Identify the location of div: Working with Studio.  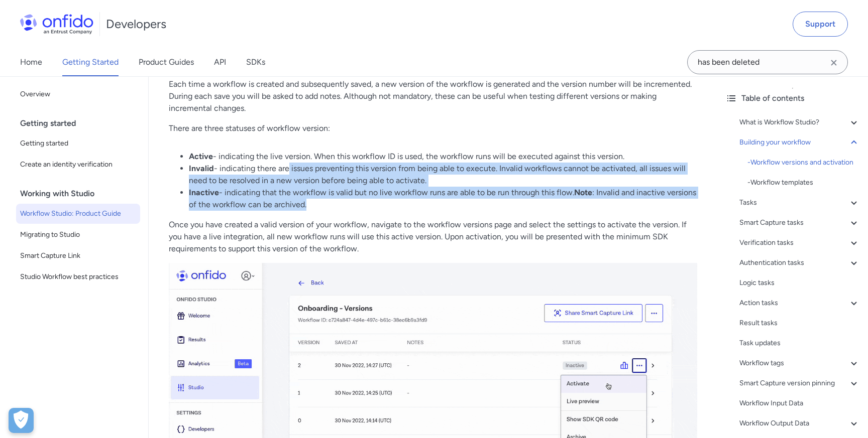
(82, 194).